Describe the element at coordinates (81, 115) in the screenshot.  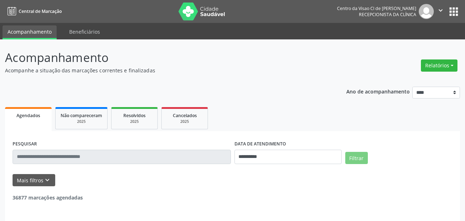
I see `span: Não compareceram` at that location.